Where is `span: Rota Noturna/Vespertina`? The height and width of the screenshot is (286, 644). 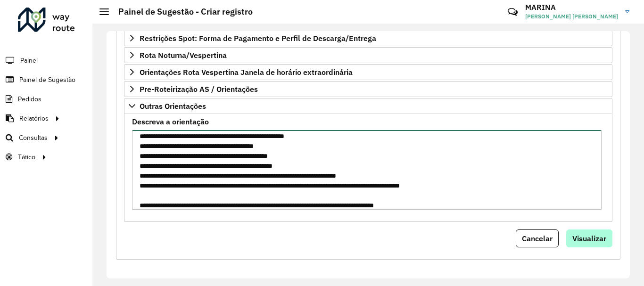
span: Rota Noturna/Vespertina is located at coordinates (183, 55).